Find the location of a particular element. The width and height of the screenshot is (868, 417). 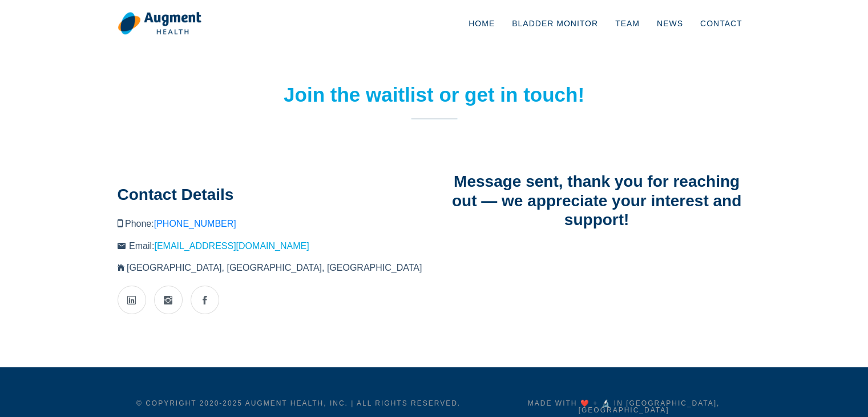

h3: Contact Details is located at coordinates (272, 194).